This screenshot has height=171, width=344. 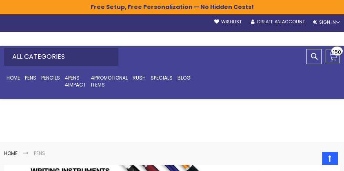 I want to click on span: Home, so click(x=13, y=78).